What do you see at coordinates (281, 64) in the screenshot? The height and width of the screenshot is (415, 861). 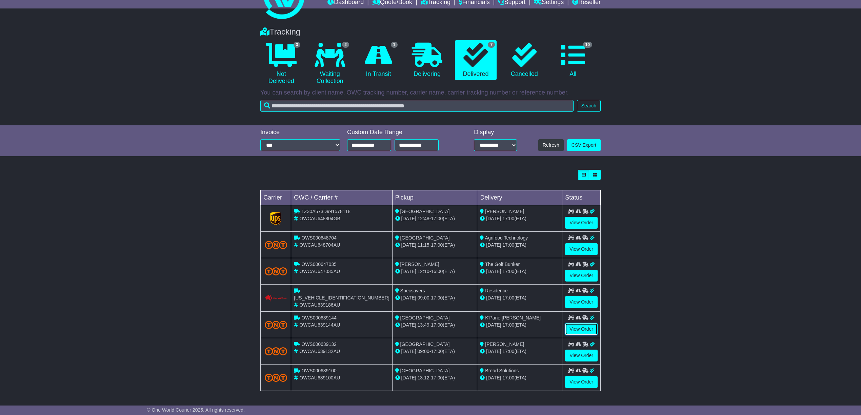 I see `a: 3 Not Delivered` at bounding box center [281, 64].